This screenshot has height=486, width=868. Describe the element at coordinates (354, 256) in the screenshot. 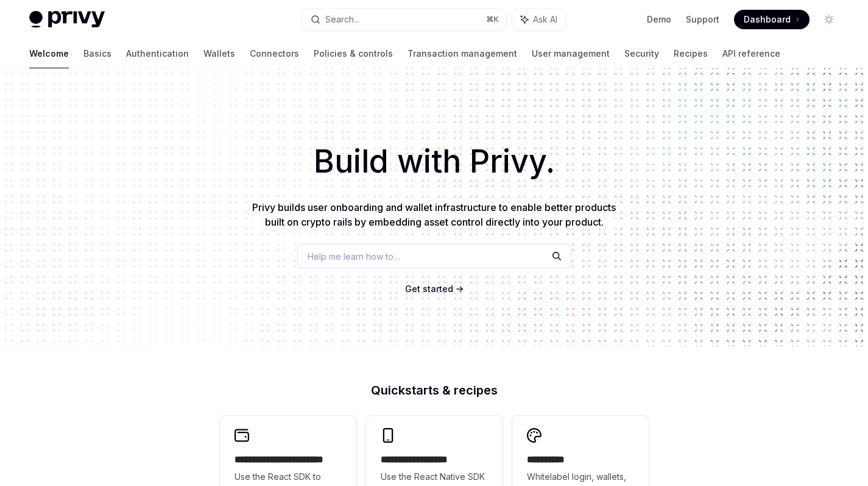

I see `span: Help me learn how to…` at that location.